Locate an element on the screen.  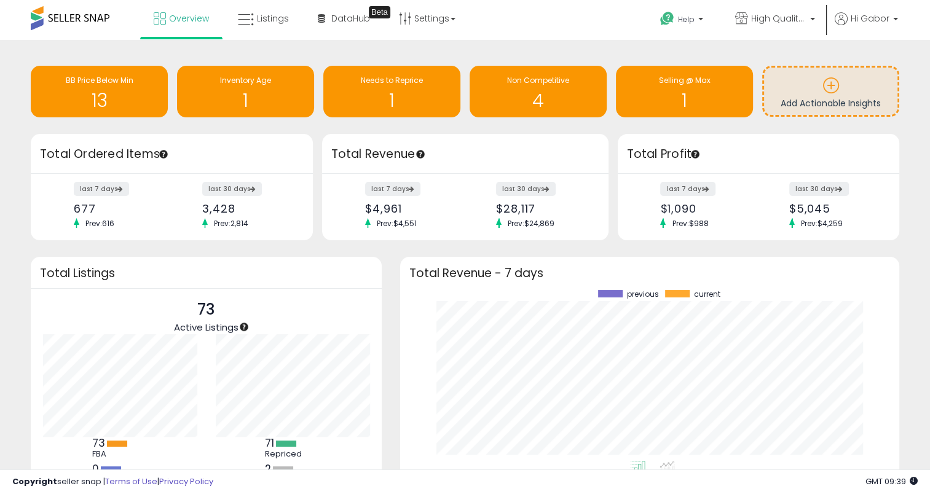
span: Listings is located at coordinates (273, 18).